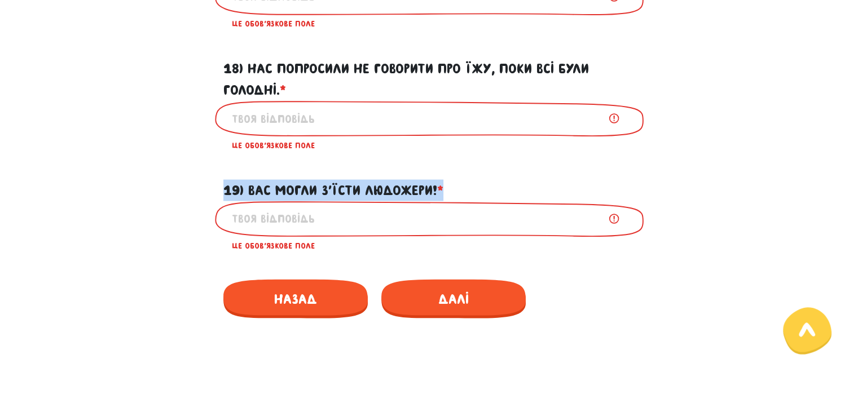 This screenshot has height=416, width=858. What do you see at coordinates (333, 190) in the screenshot?
I see `label: 19) Вас могли з’їсти людожери!` at bounding box center [333, 190].